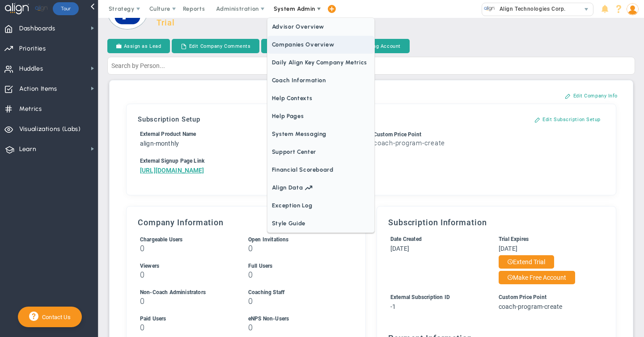 This screenshot has height=337, width=644. Describe the element at coordinates (632, 9) in the screenshot. I see `img: 50249.Person.photo` at that location.